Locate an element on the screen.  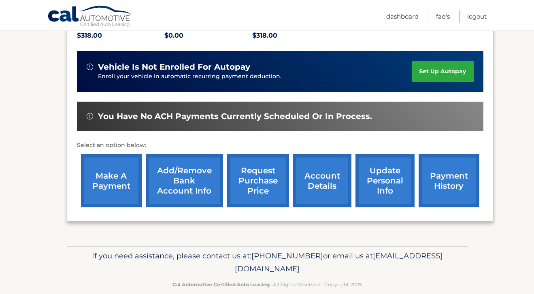
a: Add/Remove bank account info is located at coordinates (184, 180).